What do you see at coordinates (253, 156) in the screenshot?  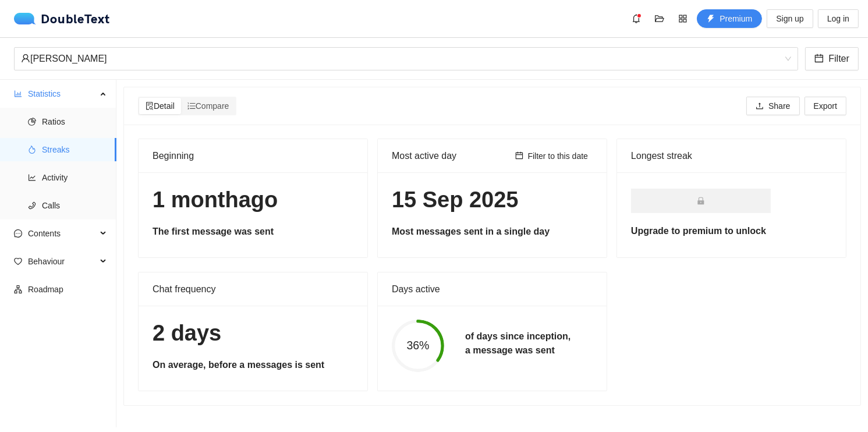 I see `div: Beginning` at bounding box center [253, 156].